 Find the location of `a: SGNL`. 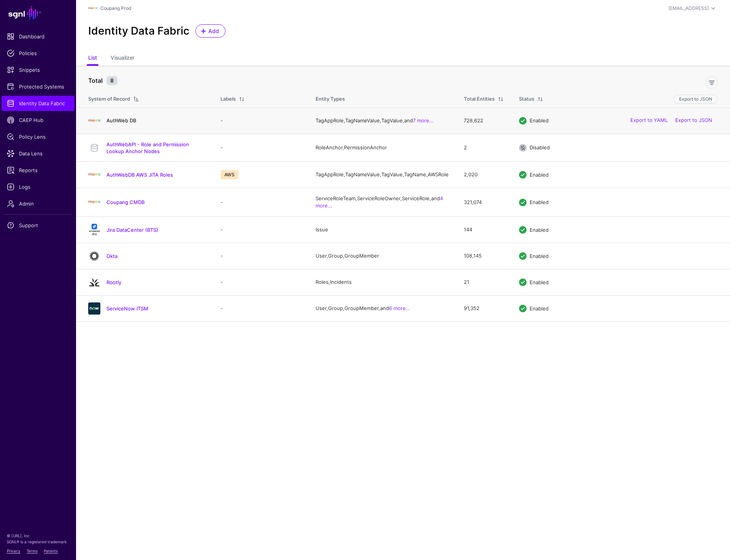

a: SGNL is located at coordinates (38, 13).